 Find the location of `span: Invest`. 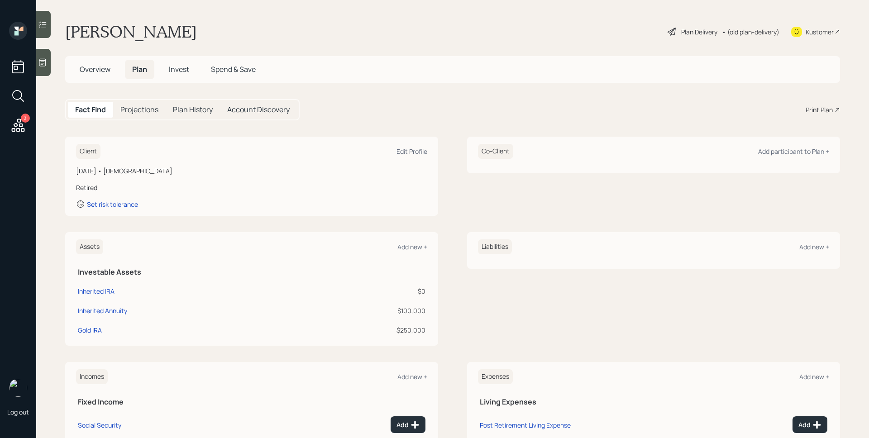

span: Invest is located at coordinates (179, 69).